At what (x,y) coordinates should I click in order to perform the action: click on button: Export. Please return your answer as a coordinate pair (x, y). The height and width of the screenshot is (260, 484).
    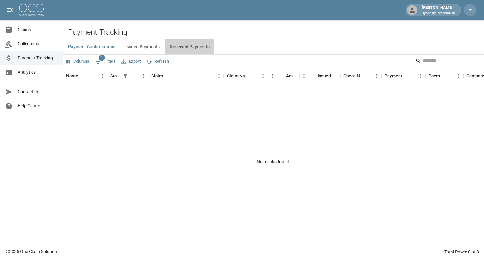
    Looking at the image, I should click on (131, 61).